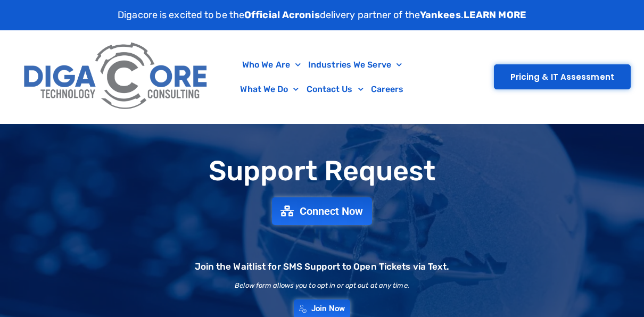 This screenshot has width=644, height=317. What do you see at coordinates (335, 89) in the screenshot?
I see `a: Contact Us` at bounding box center [335, 89].